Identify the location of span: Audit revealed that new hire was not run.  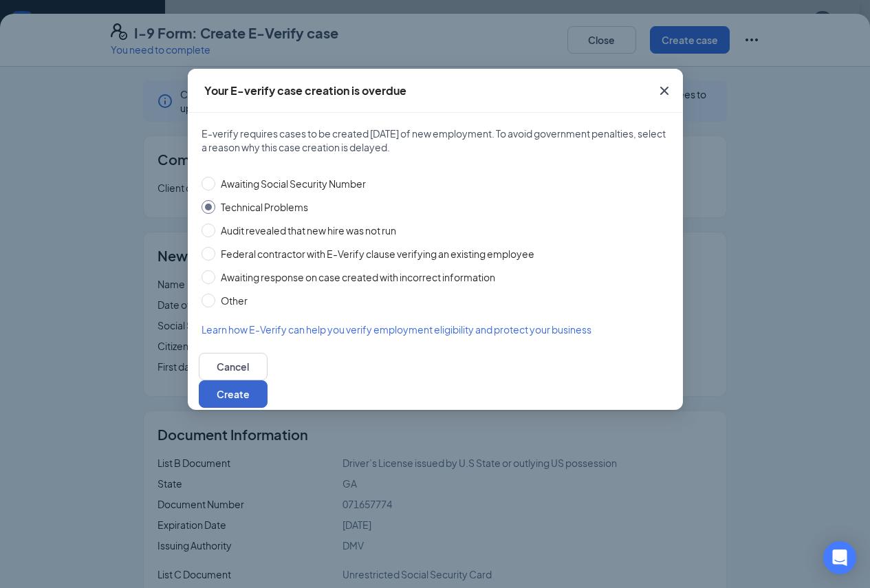
(308, 231).